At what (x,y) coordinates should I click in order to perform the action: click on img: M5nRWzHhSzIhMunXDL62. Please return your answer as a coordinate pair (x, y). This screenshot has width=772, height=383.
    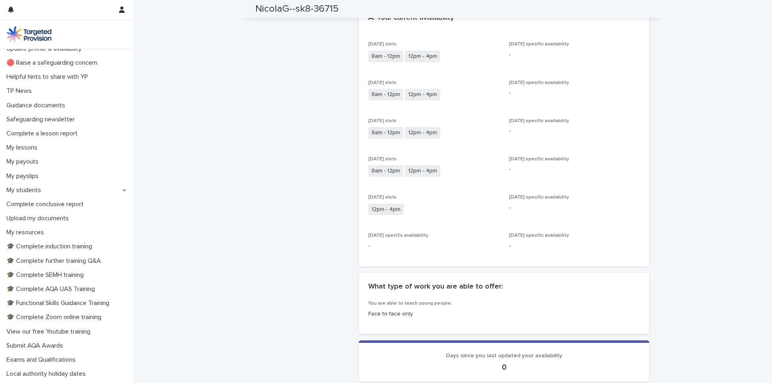
    Looking at the image, I should click on (29, 34).